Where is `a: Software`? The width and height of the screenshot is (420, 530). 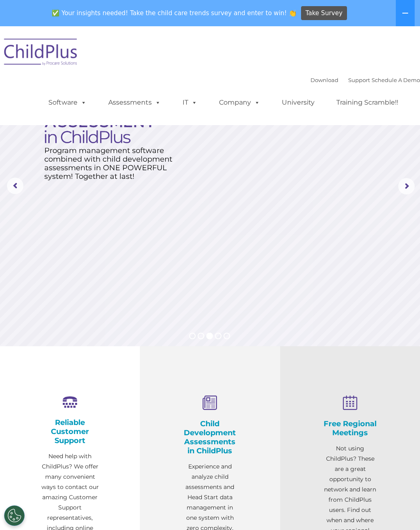 a: Software is located at coordinates (67, 102).